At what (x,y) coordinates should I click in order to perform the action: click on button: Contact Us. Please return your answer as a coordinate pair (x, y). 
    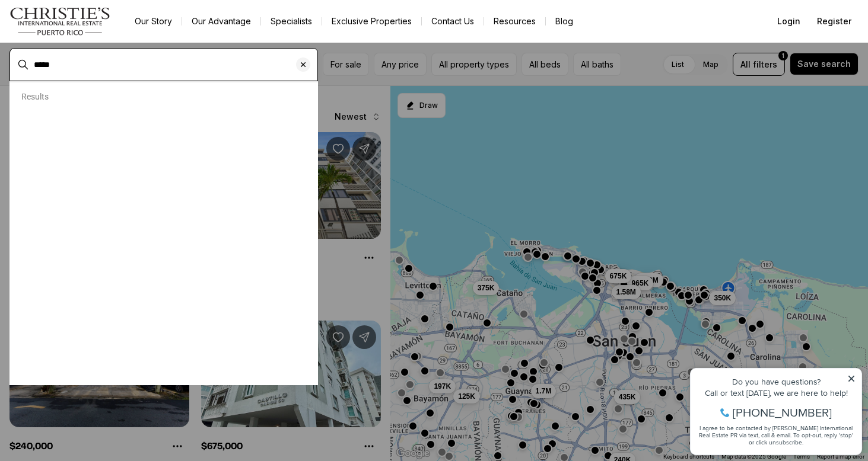
    Looking at the image, I should click on (452, 21).